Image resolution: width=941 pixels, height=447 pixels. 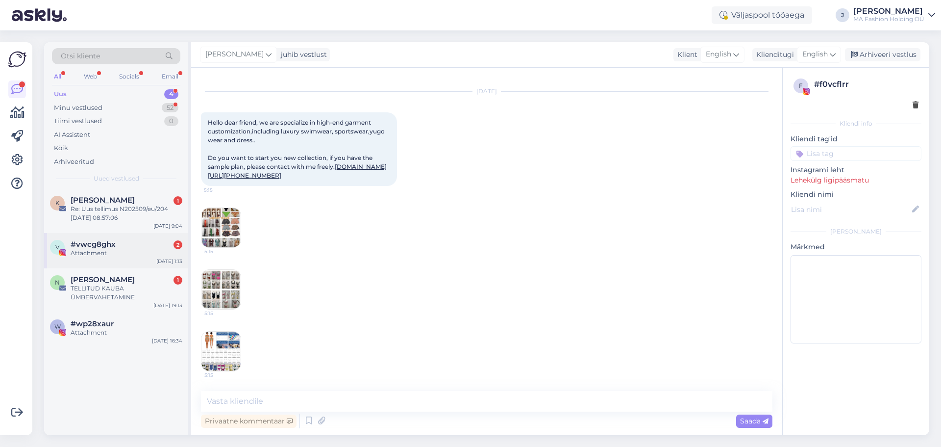 What do you see at coordinates (170, 76) in the screenshot?
I see `div: Email` at bounding box center [170, 76].